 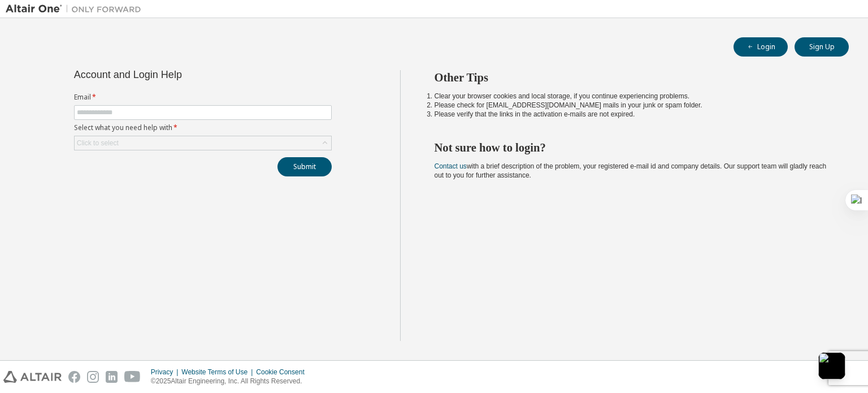 What do you see at coordinates (630, 170) in the screenshot?
I see `span: with a brief description of the problem, your registered e-mail id and company details. Our suppo...` at bounding box center [630, 170].